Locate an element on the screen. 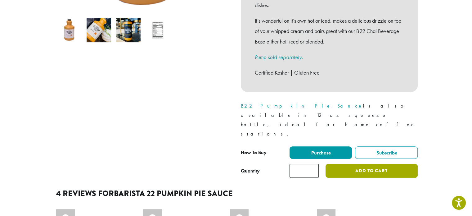 This screenshot has height=216, width=472. p: Certified Kosher | Gluten Free is located at coordinates (329, 73).